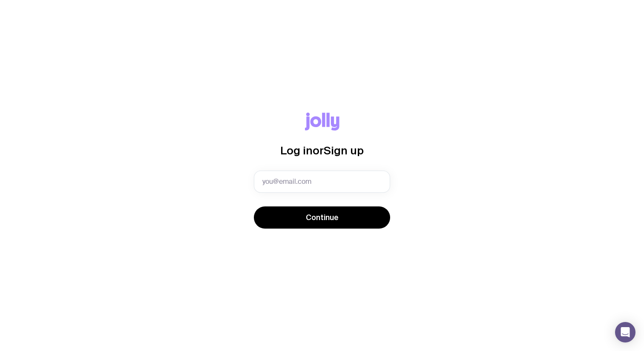 The width and height of the screenshot is (644, 351). I want to click on input: you@email.com, so click(322, 181).